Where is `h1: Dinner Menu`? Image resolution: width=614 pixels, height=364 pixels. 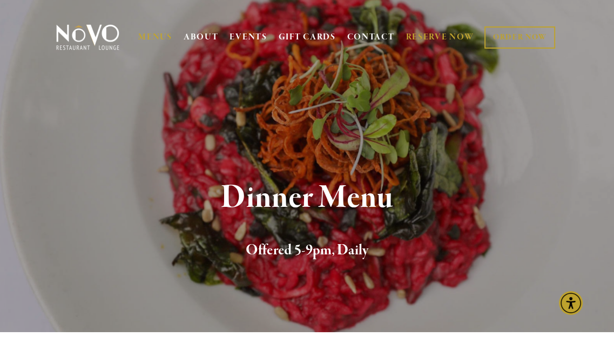
h1: Dinner Menu is located at coordinates (307, 198).